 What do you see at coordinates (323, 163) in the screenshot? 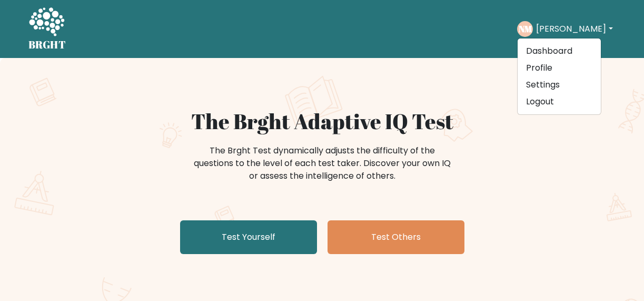
I see `div: The Brght Test dynamically adjusts the difficulty of the questions to the level of each test take...` at bounding box center [323, 163].